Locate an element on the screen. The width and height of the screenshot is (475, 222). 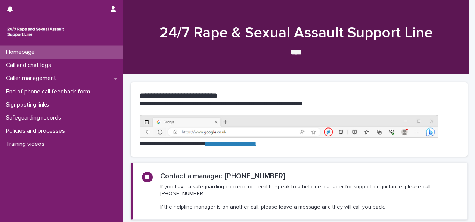
p: Policies and processes is located at coordinates (37, 131).